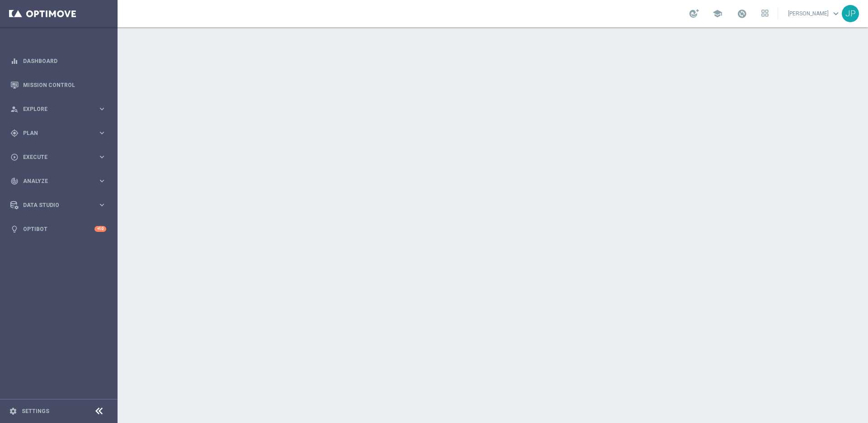 This screenshot has height=423, width=868. Describe the element at coordinates (65, 61) in the screenshot. I see `a: Dashboard` at that location.